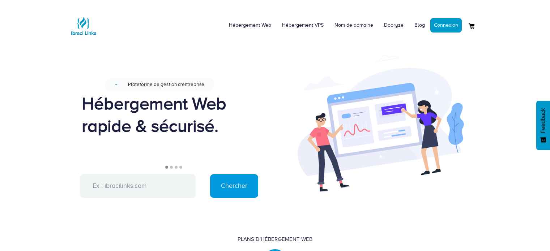 The height and width of the screenshot is (251, 550). I want to click on img: Logo Ibraci Links, so click(84, 26).